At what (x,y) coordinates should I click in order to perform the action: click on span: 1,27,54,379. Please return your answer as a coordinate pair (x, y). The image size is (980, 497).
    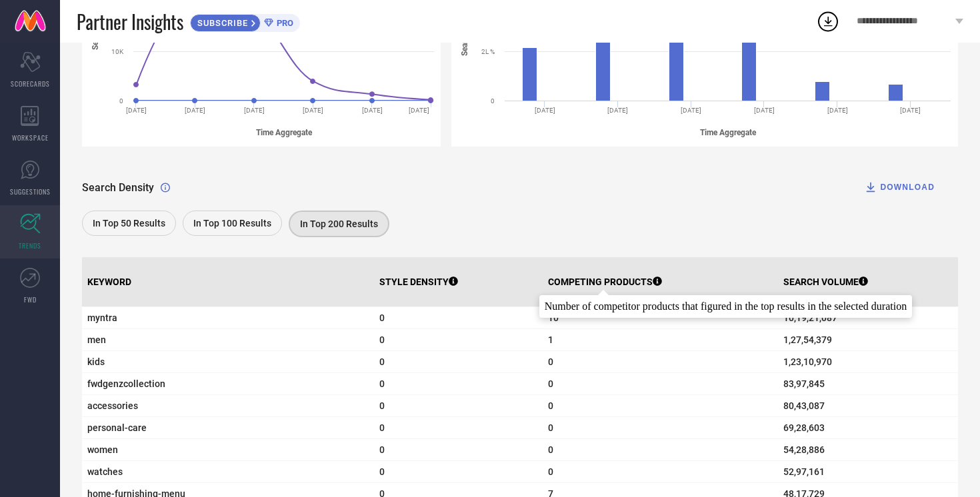
    Looking at the image, I should click on (868, 340).